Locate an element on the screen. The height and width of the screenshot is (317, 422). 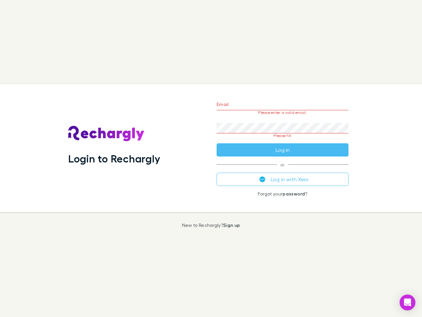
a: Sign up is located at coordinates (232, 225).